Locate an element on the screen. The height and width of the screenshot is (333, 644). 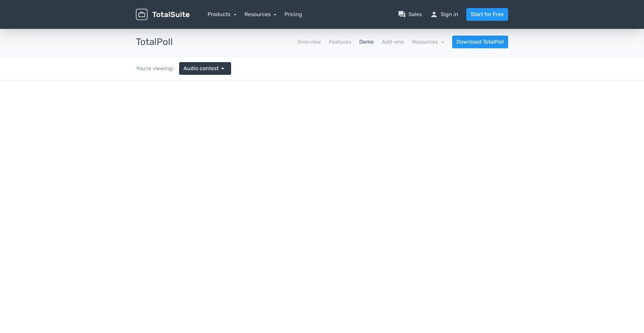
span: Audio contest is located at coordinates (201, 69).